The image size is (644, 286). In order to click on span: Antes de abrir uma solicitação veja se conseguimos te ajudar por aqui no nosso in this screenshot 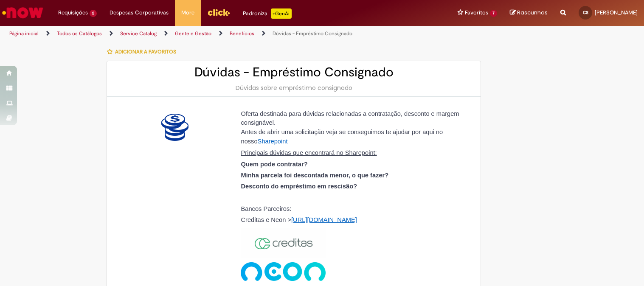, I will do `click(342, 137)`.